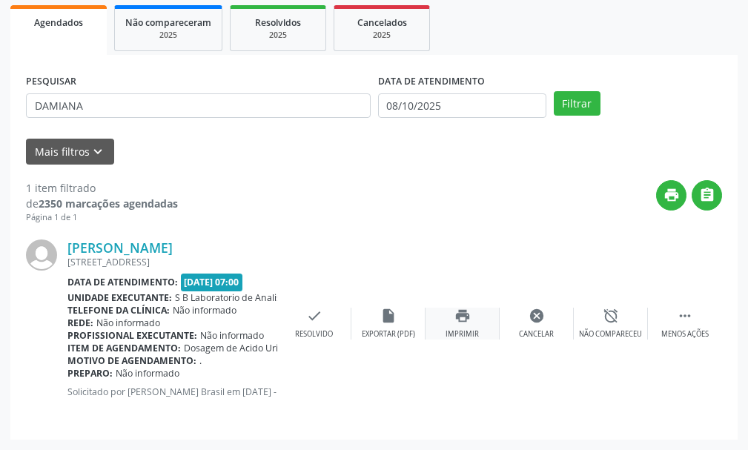  I want to click on div: Resolvido, so click(314, 334).